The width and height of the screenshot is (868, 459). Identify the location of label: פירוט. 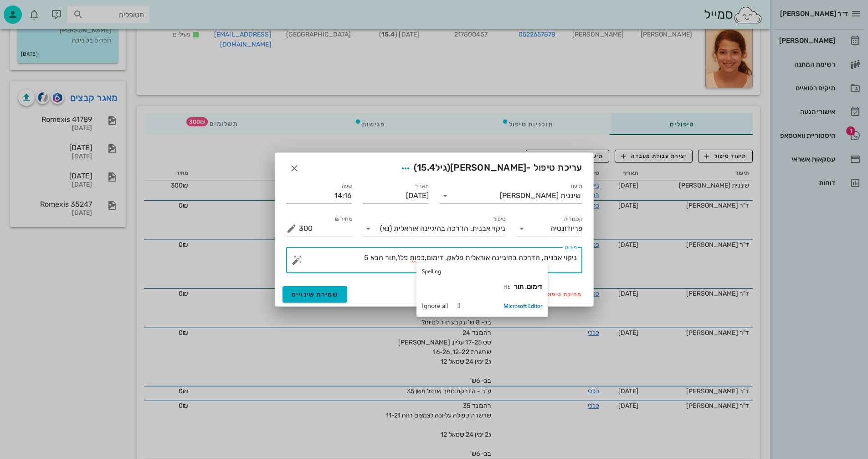
(571, 247).